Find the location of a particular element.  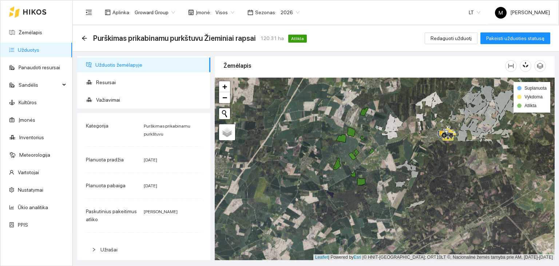

span: Važiavimai is located at coordinates (150, 100).